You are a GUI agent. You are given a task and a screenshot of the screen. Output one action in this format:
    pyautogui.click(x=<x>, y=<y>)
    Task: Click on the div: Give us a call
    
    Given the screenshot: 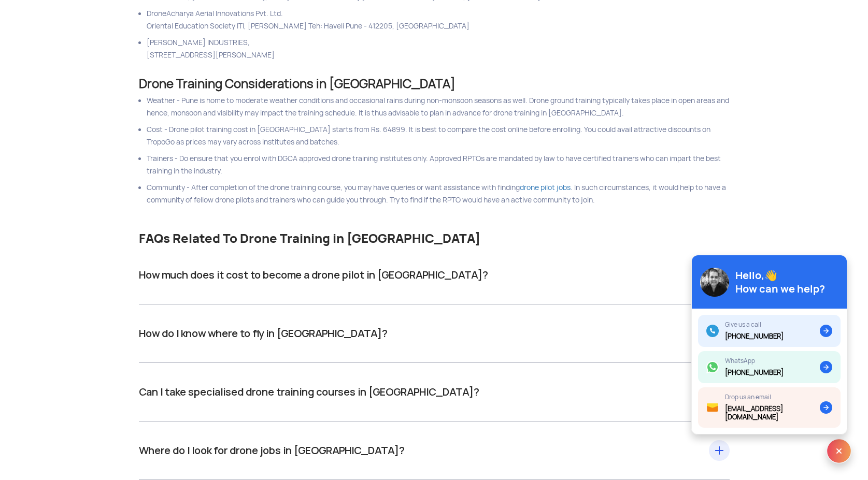 What is the action you would take?
    pyautogui.click(x=754, y=324)
    